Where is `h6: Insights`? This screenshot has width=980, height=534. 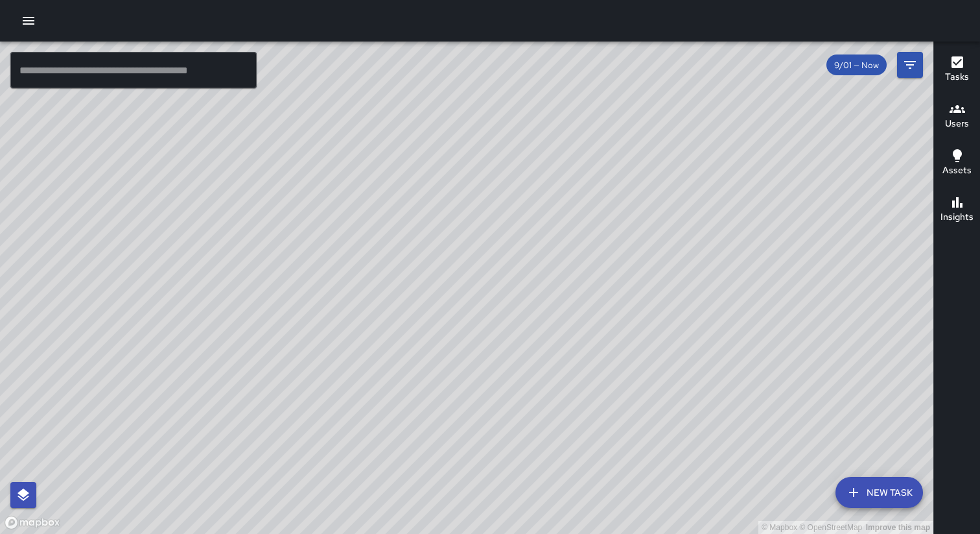
h6: Insights is located at coordinates (957, 217).